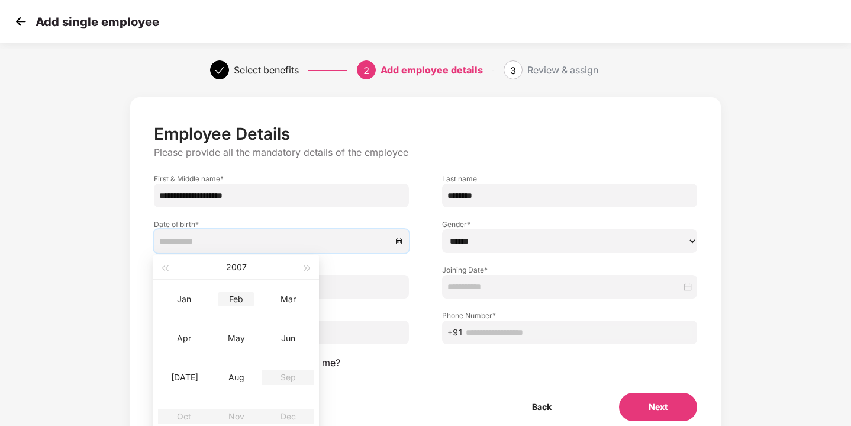 The width and height of the screenshot is (851, 426). What do you see at coordinates (366, 70) in the screenshot?
I see `span: 2` at bounding box center [366, 70].